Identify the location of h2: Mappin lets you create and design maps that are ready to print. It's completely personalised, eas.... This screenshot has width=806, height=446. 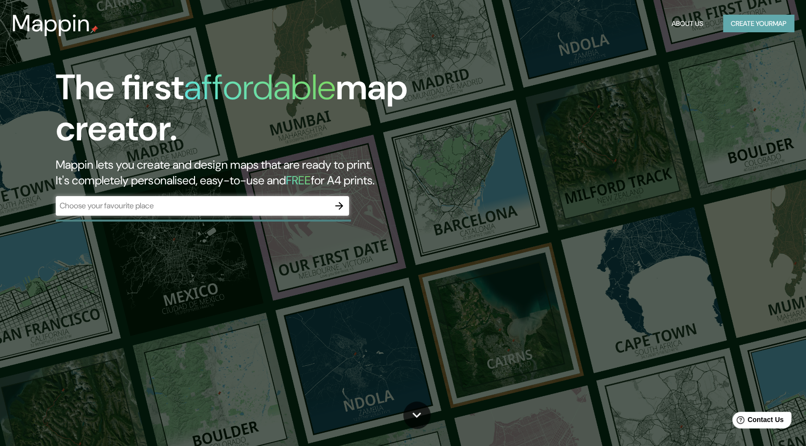
(257, 172).